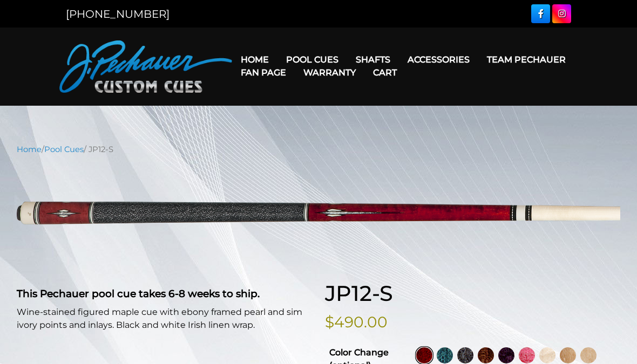  Describe the element at coordinates (472, 294) in the screenshot. I see `h1: JP12-S` at that location.